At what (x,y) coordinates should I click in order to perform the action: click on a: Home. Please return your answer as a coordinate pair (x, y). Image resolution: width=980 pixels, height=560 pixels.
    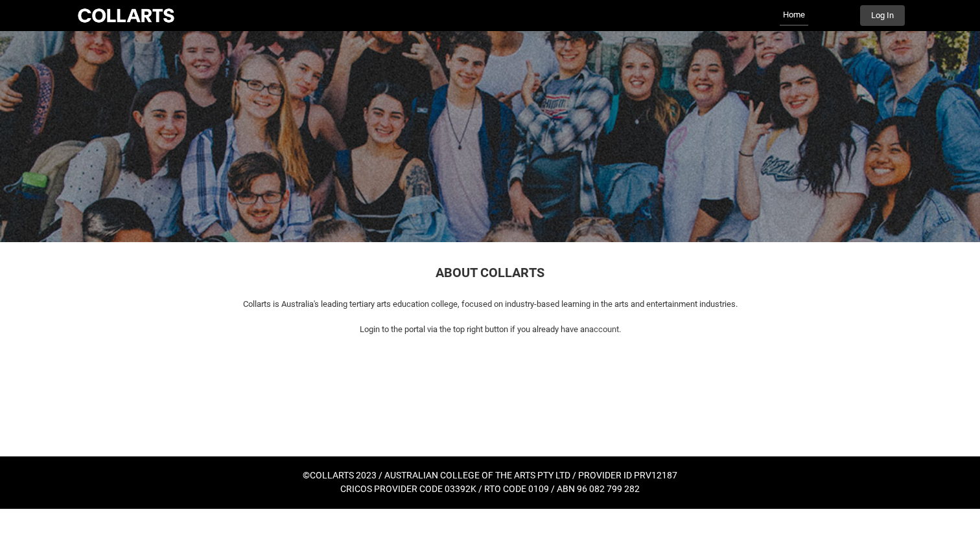
    Looking at the image, I should click on (794, 15).